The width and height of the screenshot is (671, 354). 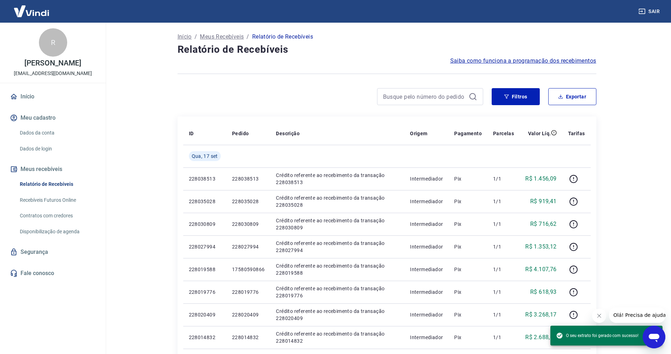 I want to click on p: Valor Líq., so click(x=540, y=133).